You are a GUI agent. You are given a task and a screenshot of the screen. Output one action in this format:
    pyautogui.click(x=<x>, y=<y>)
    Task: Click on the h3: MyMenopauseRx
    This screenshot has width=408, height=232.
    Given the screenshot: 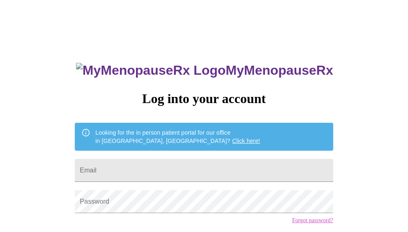 What is the action you would take?
    pyautogui.click(x=205, y=70)
    